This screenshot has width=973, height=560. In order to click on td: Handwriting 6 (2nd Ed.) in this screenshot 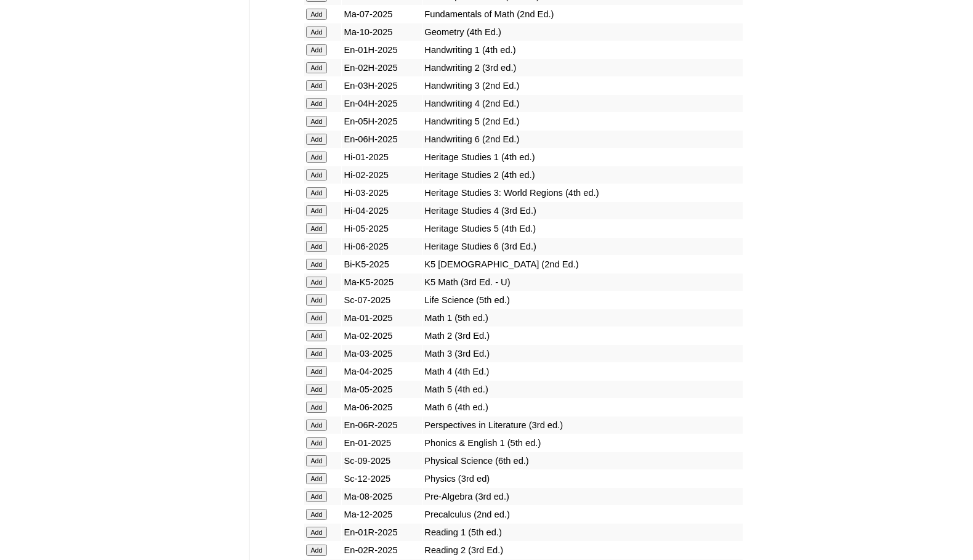, I will do `click(583, 139)`.